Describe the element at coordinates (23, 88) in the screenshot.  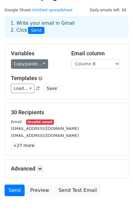
I see `a: Load...` at that location.